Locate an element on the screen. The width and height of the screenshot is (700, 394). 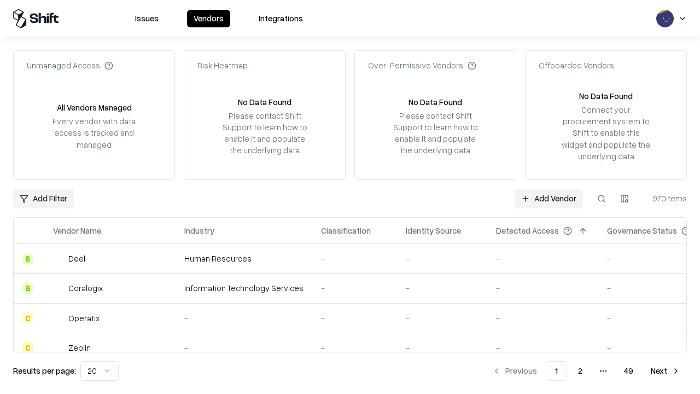
div: Operatix is located at coordinates (84, 318).